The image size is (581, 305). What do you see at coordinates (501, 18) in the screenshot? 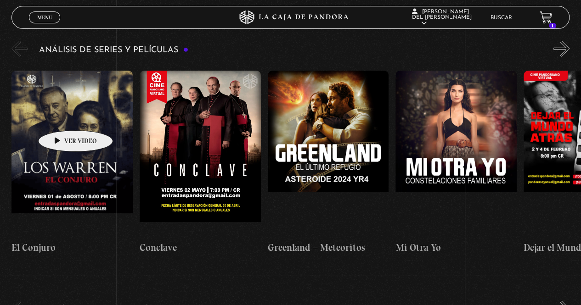
I see `a: Buscar` at bounding box center [501, 18].